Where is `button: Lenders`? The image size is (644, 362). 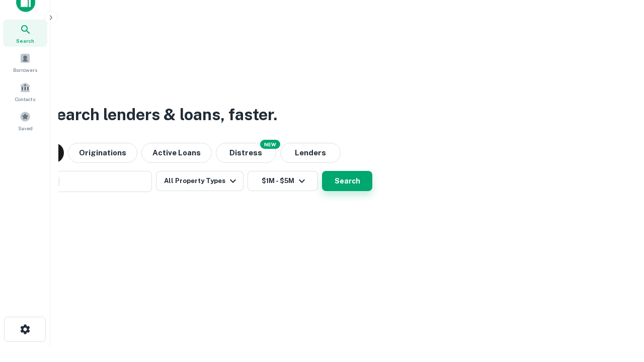 button: Lenders is located at coordinates (310, 153).